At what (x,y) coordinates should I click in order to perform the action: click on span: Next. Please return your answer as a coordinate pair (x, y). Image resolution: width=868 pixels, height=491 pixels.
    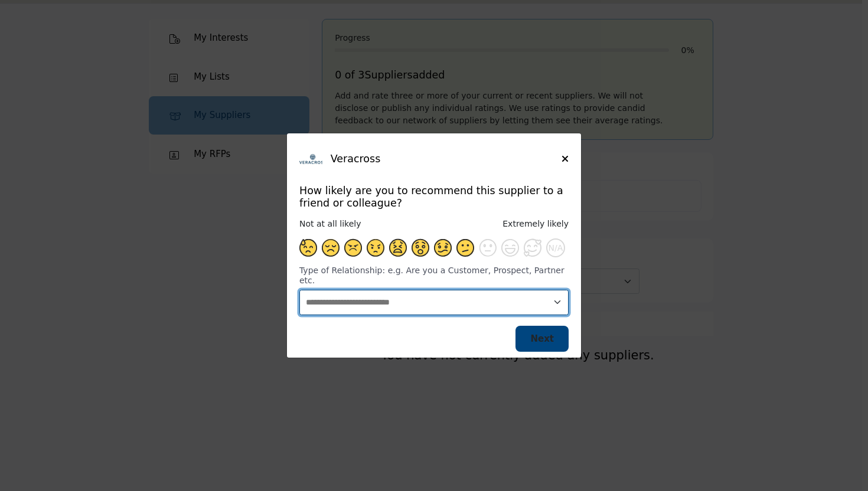
    Looking at the image, I should click on (542, 338).